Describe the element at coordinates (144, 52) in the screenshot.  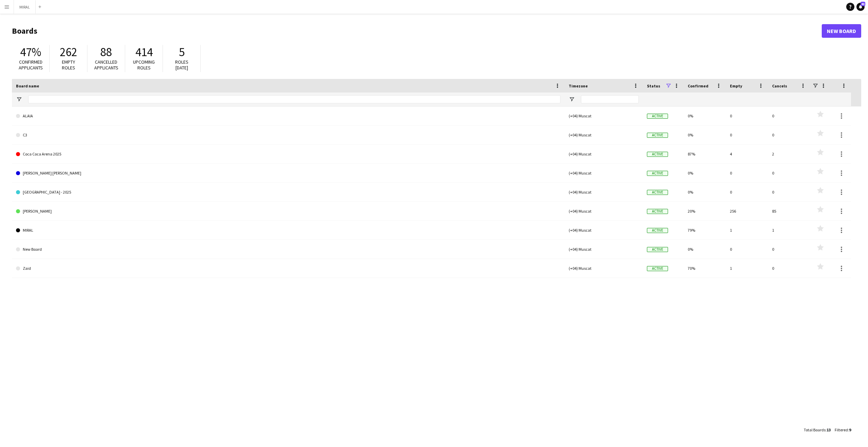
I see `span: 414` at that location.